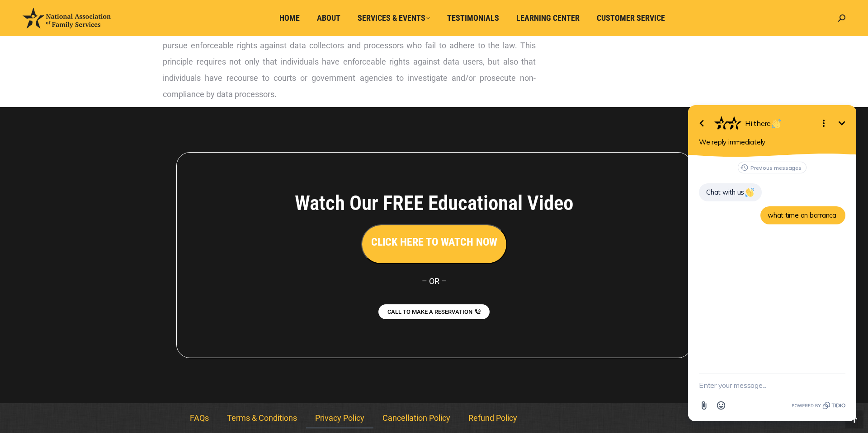  What do you see at coordinates (434, 419) in the screenshot?
I see `nav: Menu` at bounding box center [434, 419].